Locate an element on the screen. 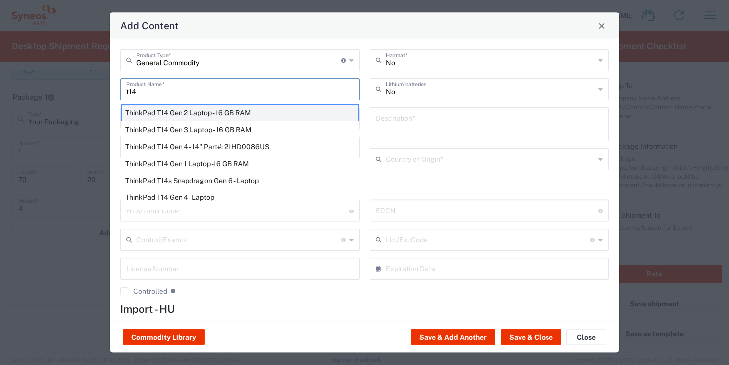 The image size is (729, 365). button: Commodity Library is located at coordinates (164, 337).